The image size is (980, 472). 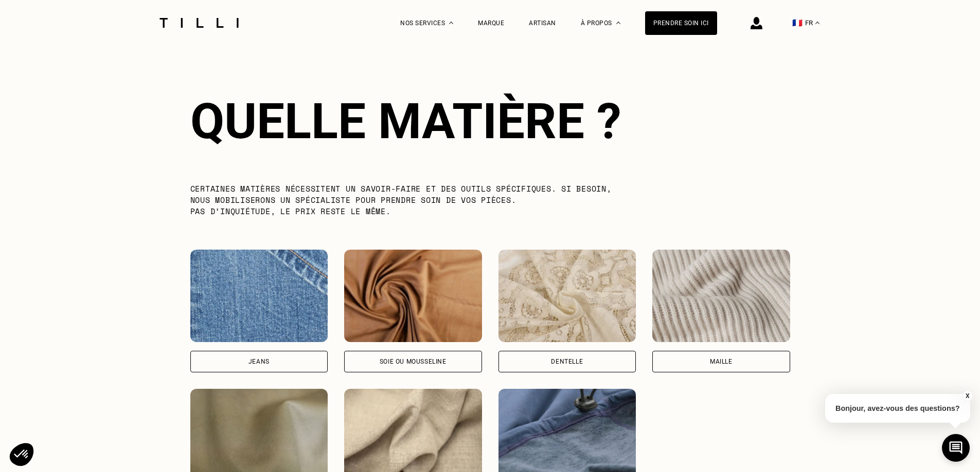 What do you see at coordinates (259, 296) in the screenshot?
I see `img: Tilli retouche vos vêtements en Jeans` at bounding box center [259, 296].